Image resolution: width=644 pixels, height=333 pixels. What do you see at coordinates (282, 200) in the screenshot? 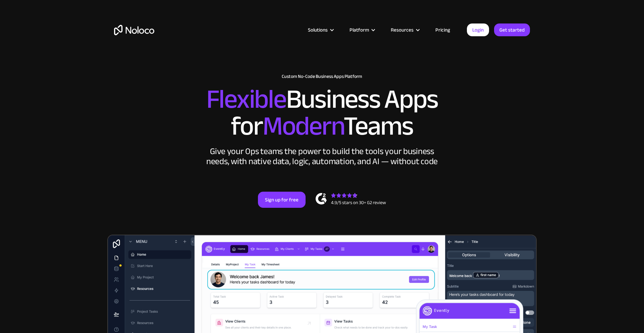
I see `a: Sign up for free` at bounding box center [282, 200].